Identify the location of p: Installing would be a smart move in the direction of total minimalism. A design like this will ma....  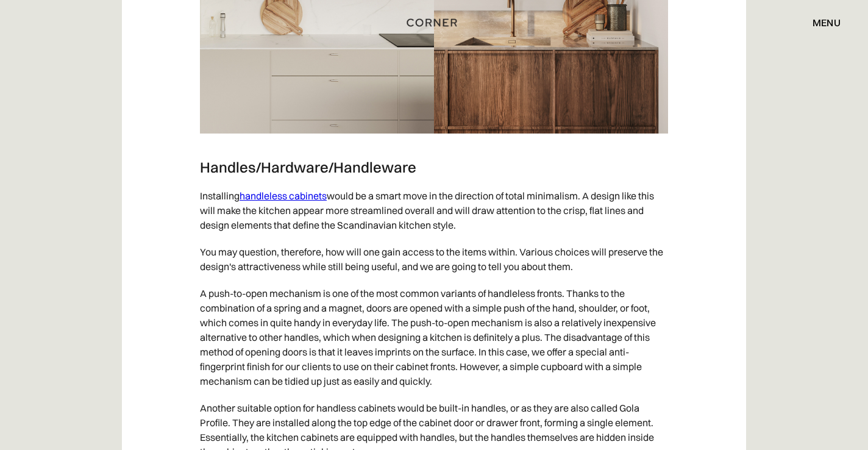
(434, 211).